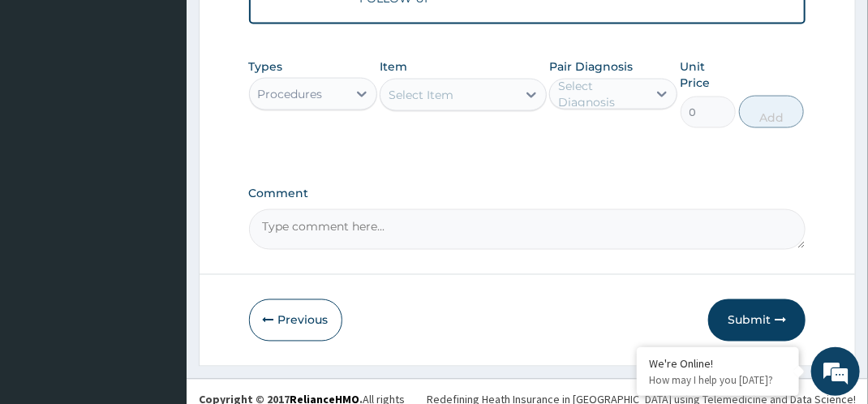 This screenshot has width=868, height=404. Describe the element at coordinates (590, 67) in the screenshot. I see `label: Pair Diagnosis` at that location.